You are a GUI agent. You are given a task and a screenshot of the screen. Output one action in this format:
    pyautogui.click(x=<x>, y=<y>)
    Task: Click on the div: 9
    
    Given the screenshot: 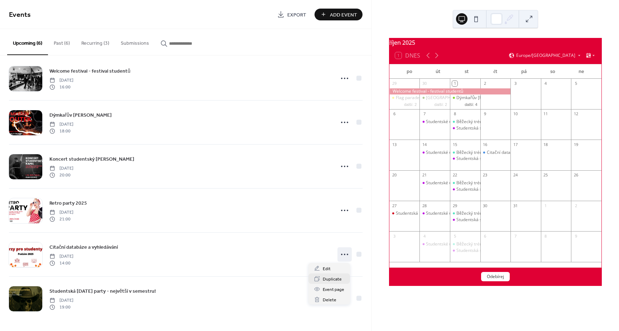 What is the action you would take?
    pyautogui.click(x=485, y=114)
    